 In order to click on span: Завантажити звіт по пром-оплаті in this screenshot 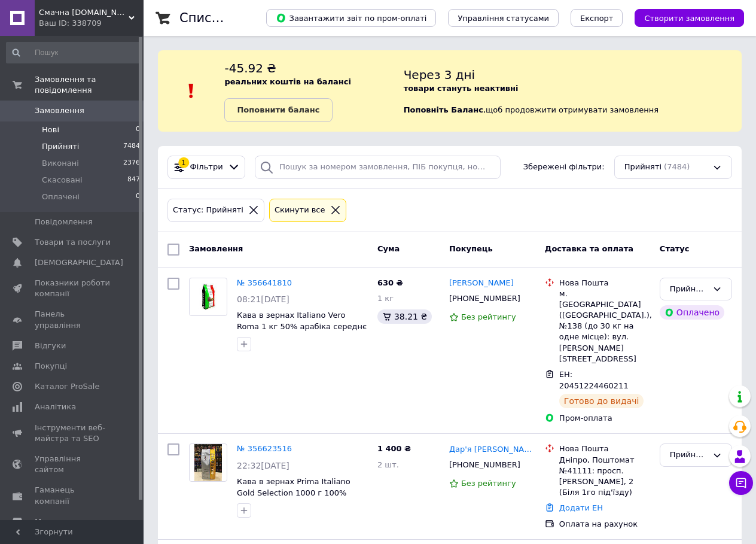, I will do `click(351, 18)`.